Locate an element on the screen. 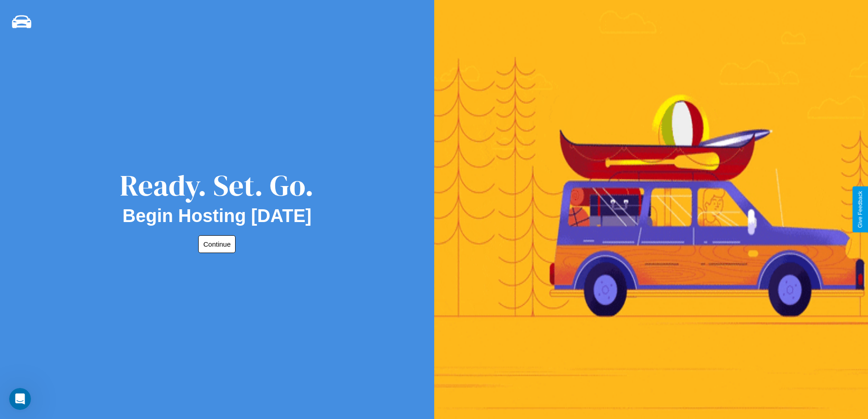  div: Give Feedback is located at coordinates (861, 210).